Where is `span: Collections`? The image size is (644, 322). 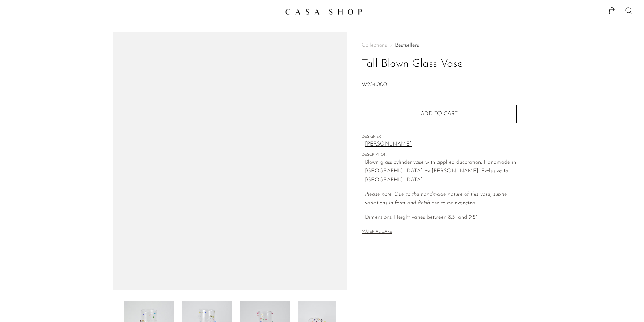 span: Collections is located at coordinates (374, 45).